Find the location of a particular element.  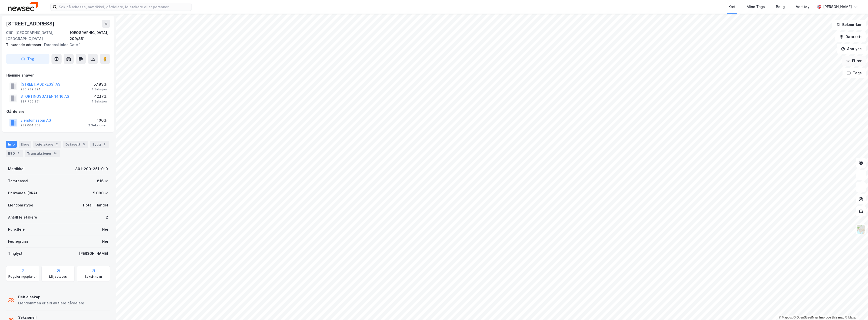

div: Leietakere is located at coordinates (47, 145).